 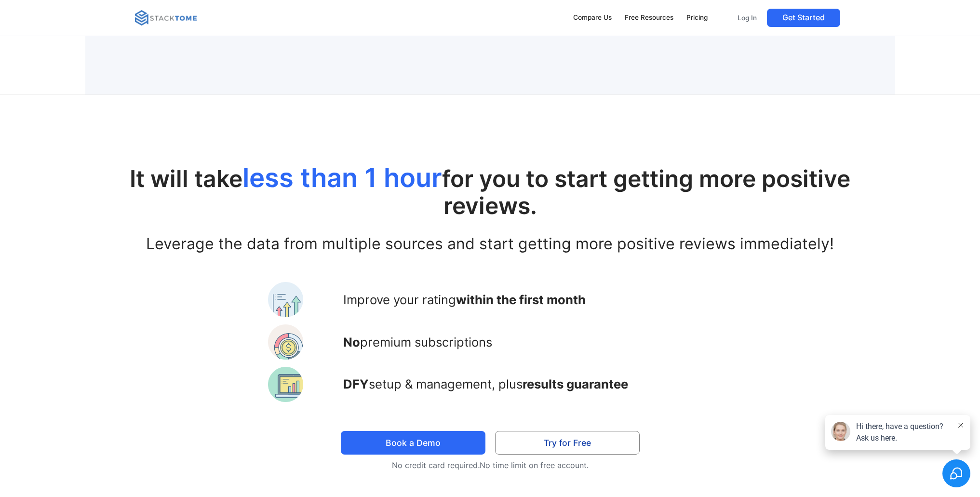 What do you see at coordinates (698, 18) in the screenshot?
I see `div: Pricing` at bounding box center [698, 18].